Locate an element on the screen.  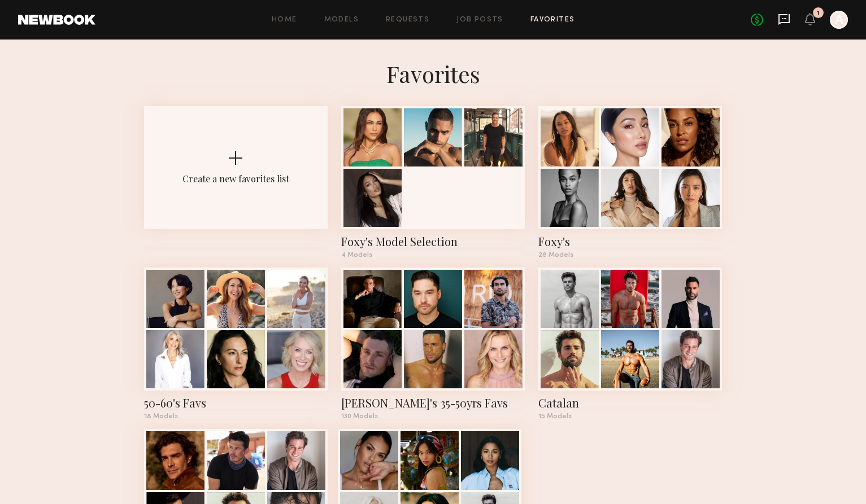
button: Create a new favorites list is located at coordinates (235, 187).